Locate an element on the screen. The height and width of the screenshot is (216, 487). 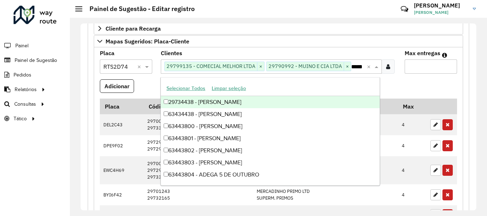
label: Clientes is located at coordinates (171, 53).